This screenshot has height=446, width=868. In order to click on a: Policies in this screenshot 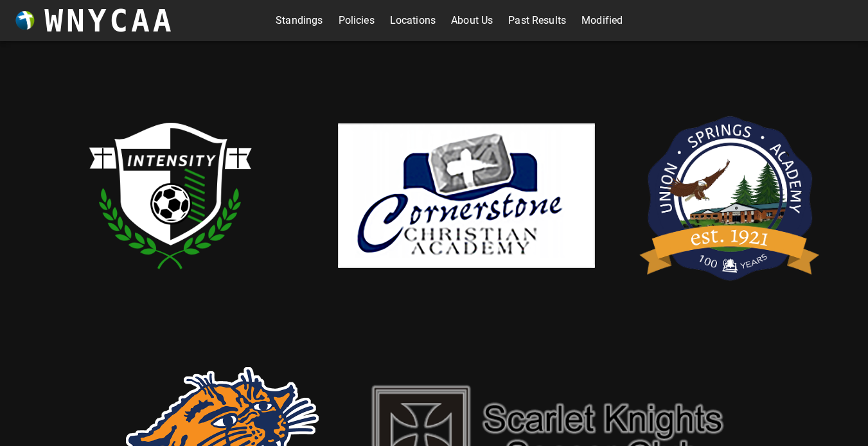, I will do `click(357, 20)`.